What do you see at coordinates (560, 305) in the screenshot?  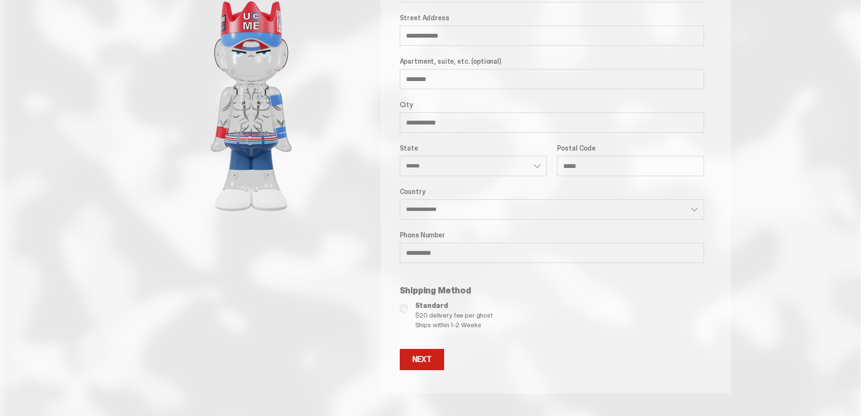 I see `span: Standard` at bounding box center [560, 305].